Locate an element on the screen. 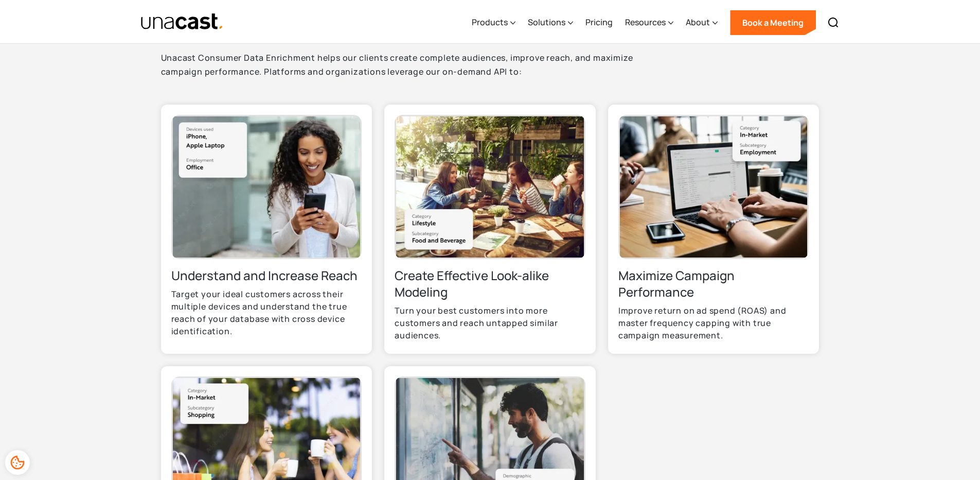 The image size is (980, 480). a: Book a Meeting is located at coordinates (773, 23).